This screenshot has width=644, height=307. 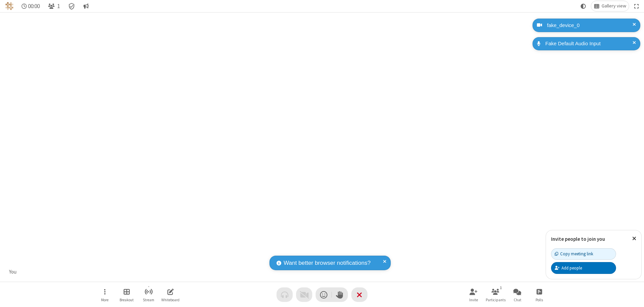 What do you see at coordinates (496, 300) in the screenshot?
I see `span: Participants` at bounding box center [496, 300].